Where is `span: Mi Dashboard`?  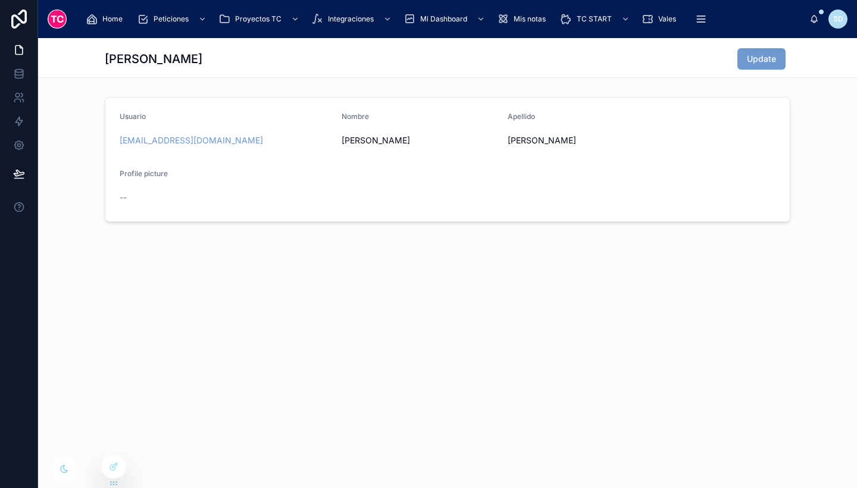
span: Mi Dashboard is located at coordinates (444, 19).